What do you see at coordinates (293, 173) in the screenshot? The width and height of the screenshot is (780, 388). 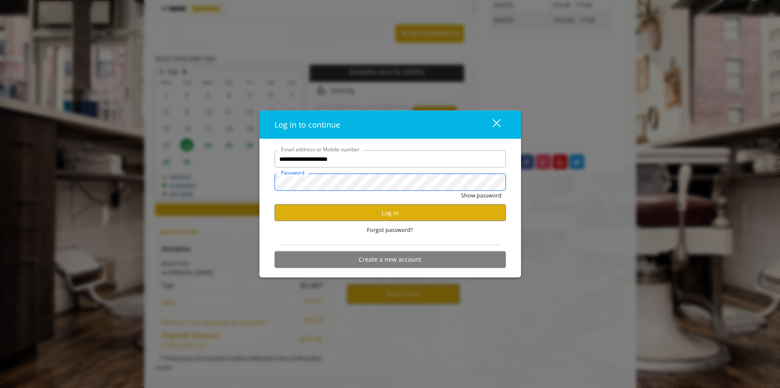 I see `label: Password` at bounding box center [293, 173].